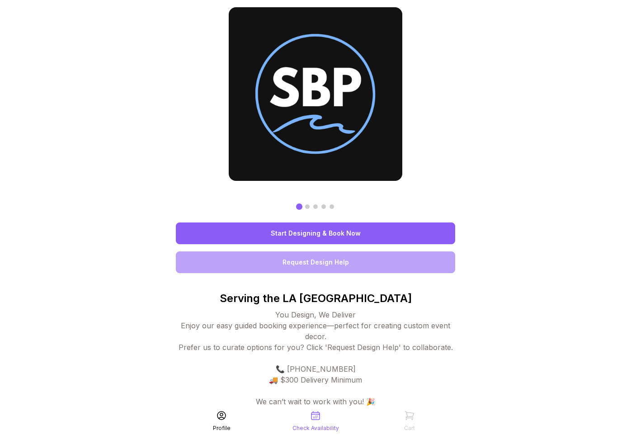  Describe the element at coordinates (315, 428) in the screenshot. I see `div: Check Availability` at that location.